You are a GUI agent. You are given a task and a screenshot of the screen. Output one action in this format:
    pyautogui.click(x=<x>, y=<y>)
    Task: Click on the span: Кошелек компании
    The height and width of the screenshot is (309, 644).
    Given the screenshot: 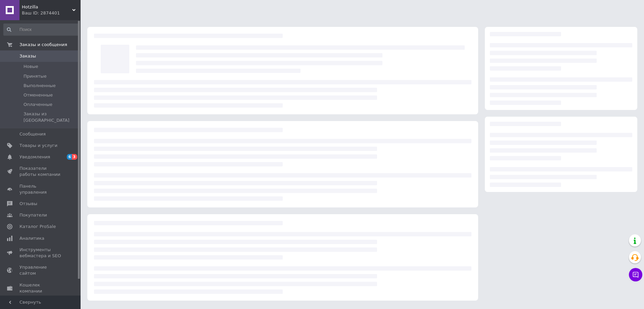 What is the action you would take?
    pyautogui.click(x=41, y=288)
    